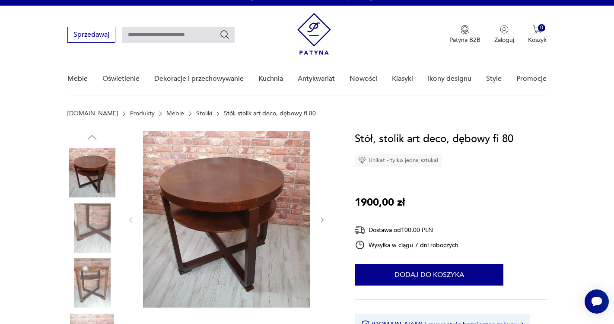 The image size is (614, 324). I want to click on a: Oświetlenie, so click(121, 79).